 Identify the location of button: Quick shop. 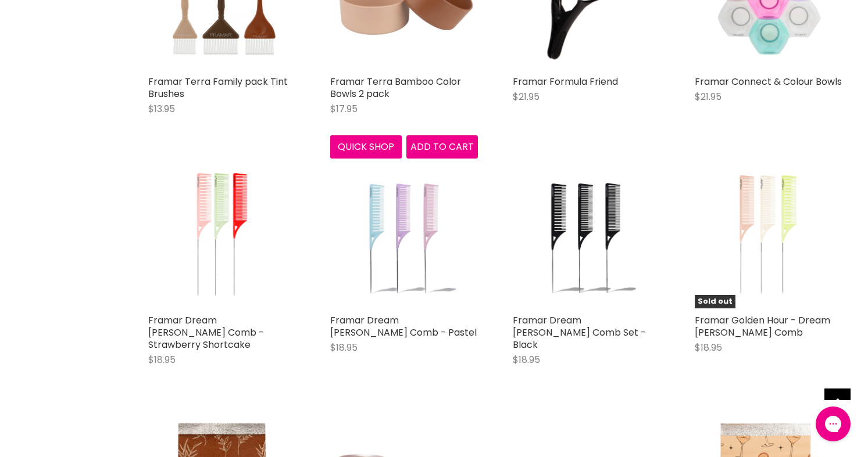
(365, 147).